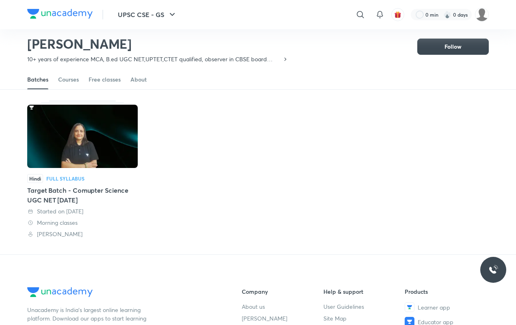 Image resolution: width=516 pixels, height=325 pixels. I want to click on div: About, so click(139, 80).